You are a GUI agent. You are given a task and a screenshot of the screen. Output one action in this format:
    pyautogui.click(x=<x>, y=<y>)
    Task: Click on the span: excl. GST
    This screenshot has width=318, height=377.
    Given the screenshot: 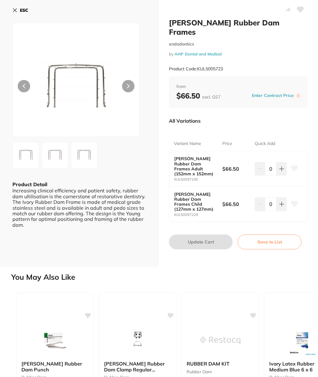 What is the action you would take?
    pyautogui.click(x=211, y=97)
    